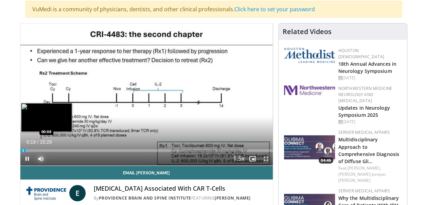 This screenshot has width=427, height=205. I want to click on a: Click here to set your password, so click(275, 9).